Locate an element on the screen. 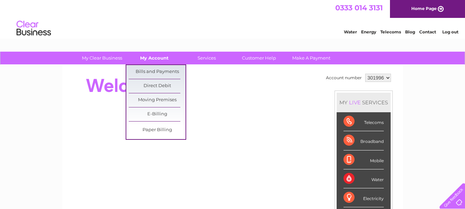 The image size is (465, 209). a: 0333 014 3131 is located at coordinates (359, 8).